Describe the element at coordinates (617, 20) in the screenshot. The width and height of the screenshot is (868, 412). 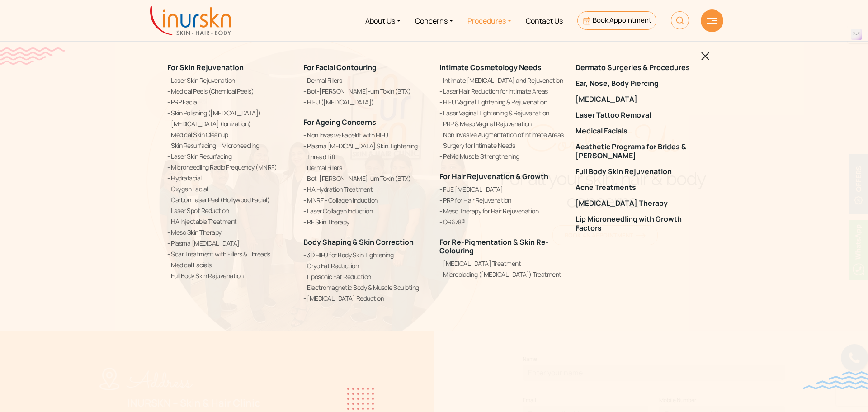
I see `a: Book Appointment` at that location.